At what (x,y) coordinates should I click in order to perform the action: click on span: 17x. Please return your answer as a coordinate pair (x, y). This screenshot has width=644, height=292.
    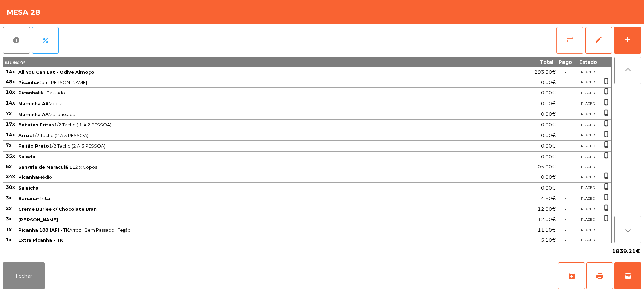
    Looking at the image, I should click on (10, 124).